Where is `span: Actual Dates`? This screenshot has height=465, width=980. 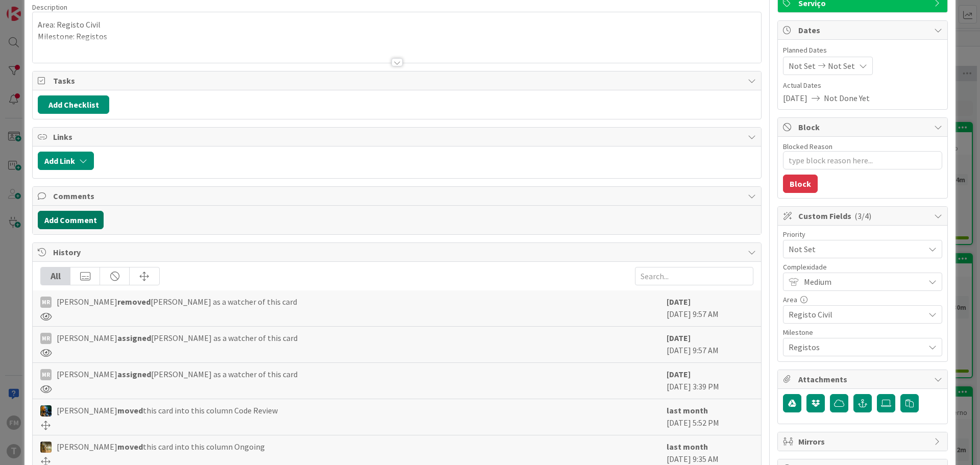
span: Actual Dates is located at coordinates (863, 86).